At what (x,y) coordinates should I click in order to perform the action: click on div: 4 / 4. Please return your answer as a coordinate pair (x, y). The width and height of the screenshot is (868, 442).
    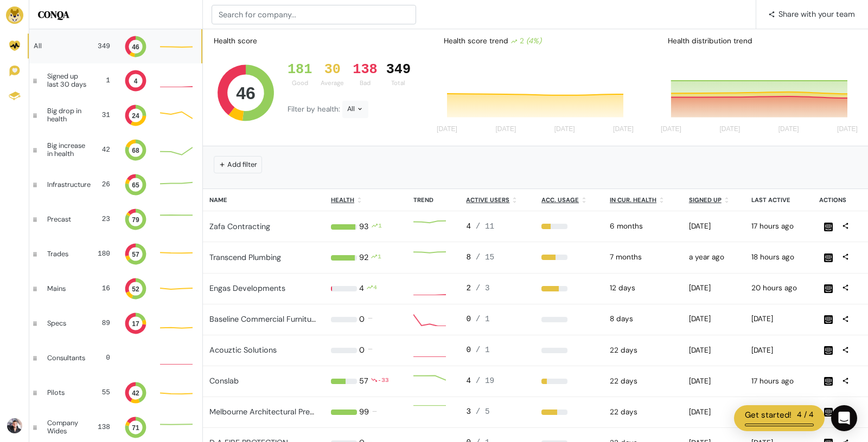
    Looking at the image, I should click on (805, 415).